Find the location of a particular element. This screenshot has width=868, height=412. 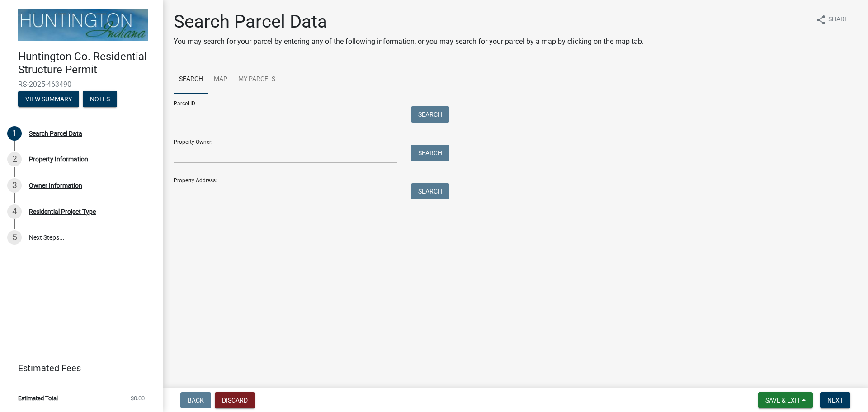

a: Search is located at coordinates (191, 79).